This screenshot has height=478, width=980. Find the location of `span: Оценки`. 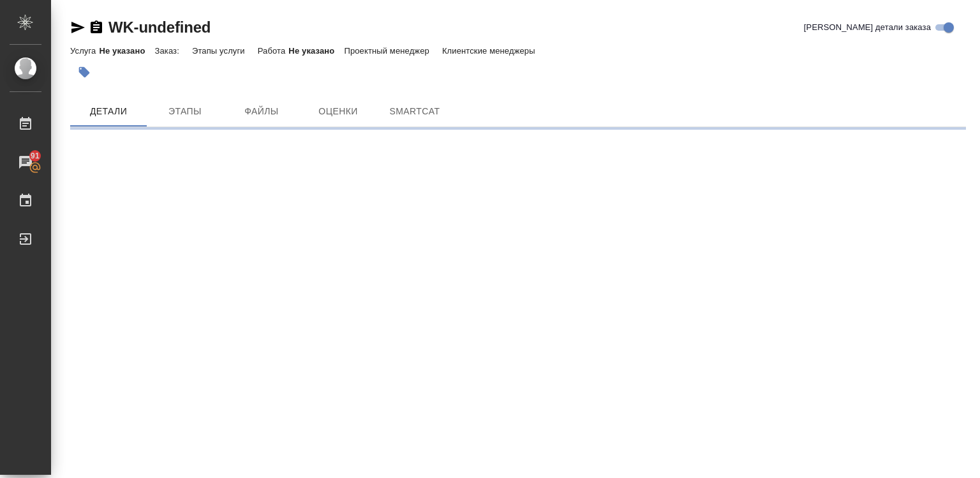

span: Оценки is located at coordinates (338, 111).